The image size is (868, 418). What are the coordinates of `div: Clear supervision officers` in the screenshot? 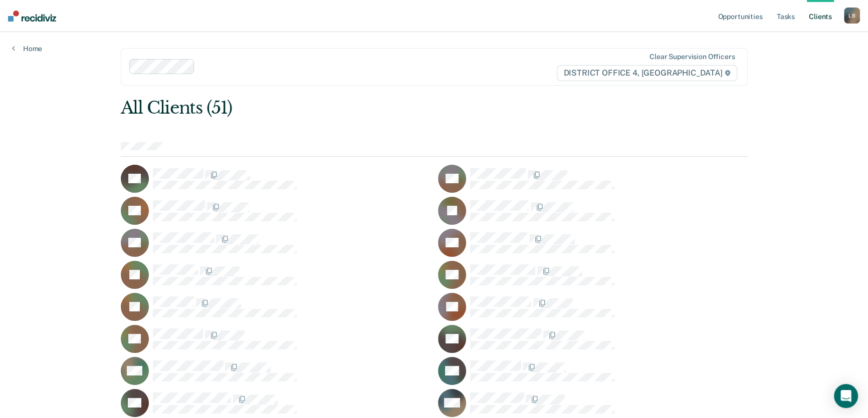 It's located at (692, 57).